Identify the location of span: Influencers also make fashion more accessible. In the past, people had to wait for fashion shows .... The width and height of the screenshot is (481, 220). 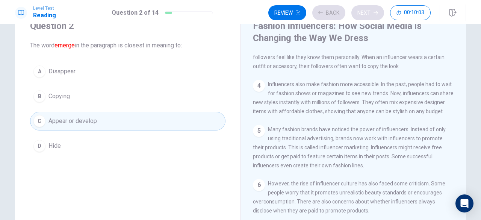
(353, 98).